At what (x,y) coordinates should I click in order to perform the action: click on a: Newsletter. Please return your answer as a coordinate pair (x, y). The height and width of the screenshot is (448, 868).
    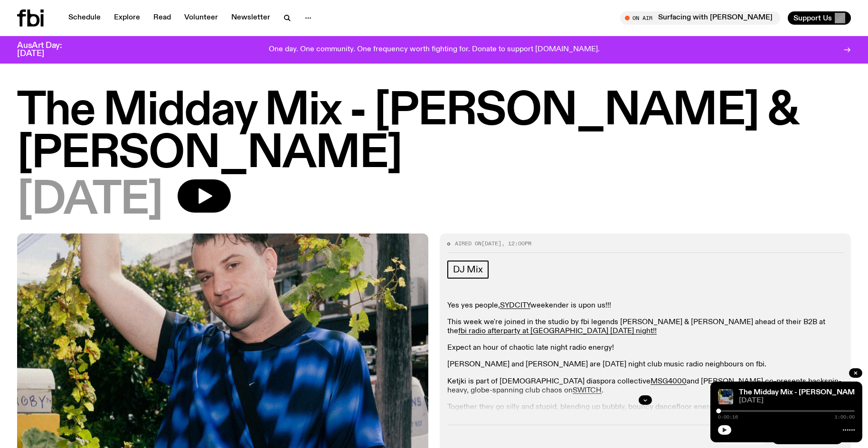
    Looking at the image, I should click on (251, 18).